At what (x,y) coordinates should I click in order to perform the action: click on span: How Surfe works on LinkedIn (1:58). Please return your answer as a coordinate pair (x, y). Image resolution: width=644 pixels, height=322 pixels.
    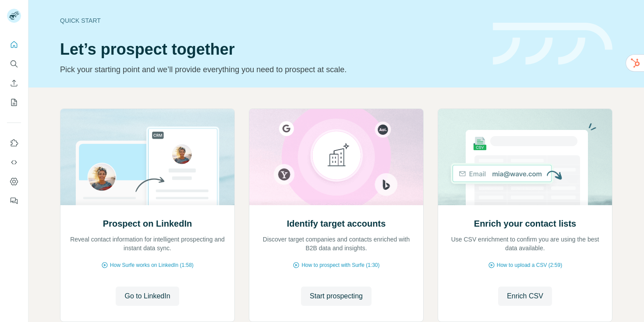
    Looking at the image, I should click on (152, 265).